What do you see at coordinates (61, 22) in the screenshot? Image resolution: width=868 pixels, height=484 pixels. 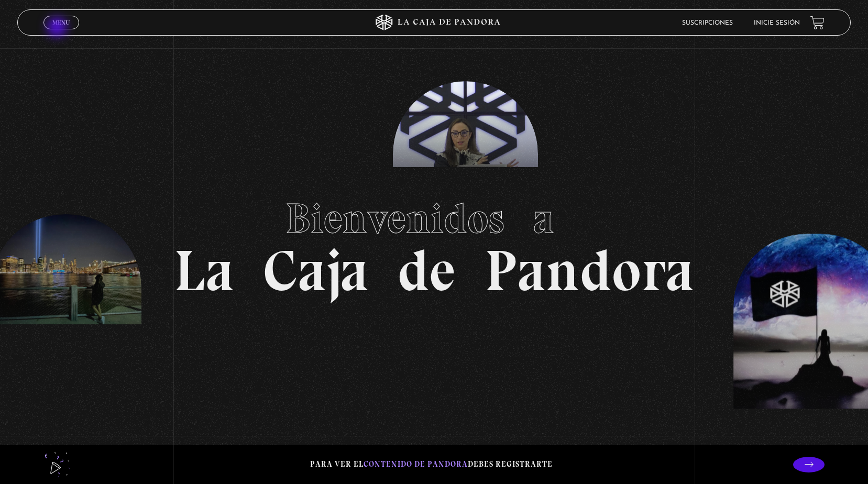 I see `span: Menu` at bounding box center [61, 22].